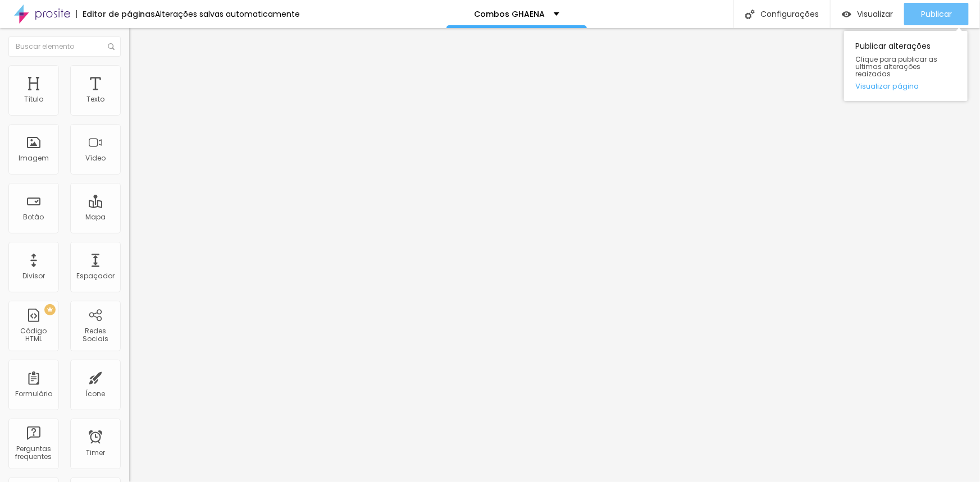 This screenshot has height=482, width=980. What do you see at coordinates (847, 14) in the screenshot?
I see `img: view-1.svg` at bounding box center [847, 14].